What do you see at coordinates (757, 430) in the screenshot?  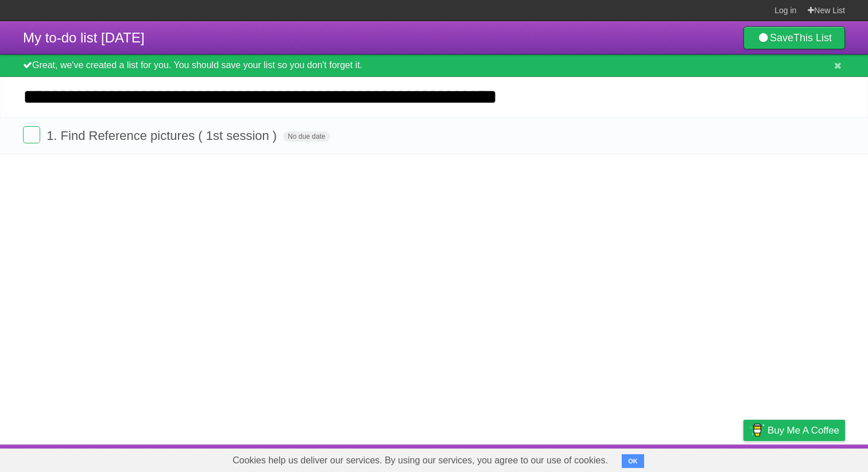 I see `img: Buy me a coffee` at bounding box center [757, 430].